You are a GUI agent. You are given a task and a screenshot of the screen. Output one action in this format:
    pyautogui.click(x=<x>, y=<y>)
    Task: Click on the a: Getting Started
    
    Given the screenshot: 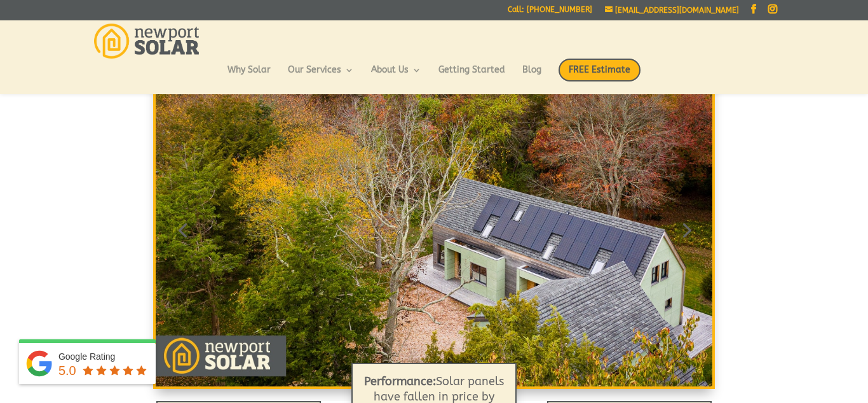 What is the action you would take?
    pyautogui.click(x=471, y=76)
    